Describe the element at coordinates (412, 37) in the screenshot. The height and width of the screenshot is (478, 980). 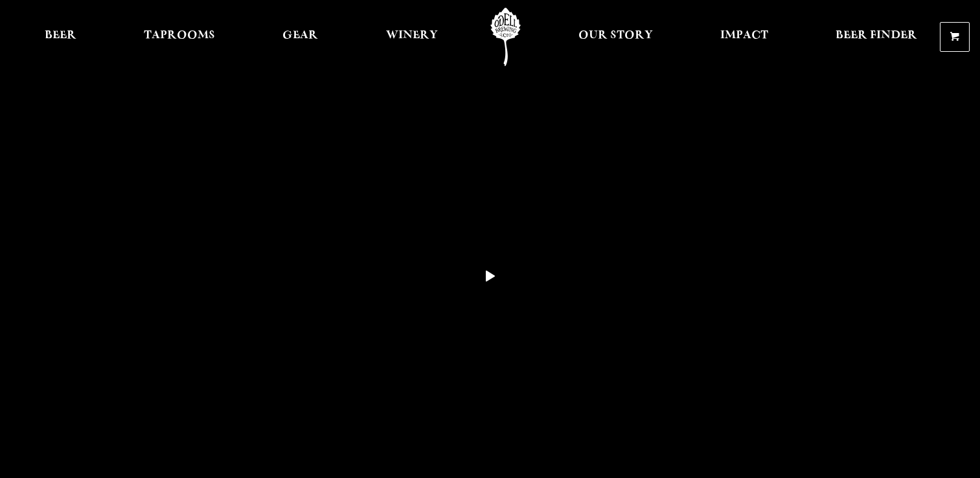
I see `a: Winery` at that location.